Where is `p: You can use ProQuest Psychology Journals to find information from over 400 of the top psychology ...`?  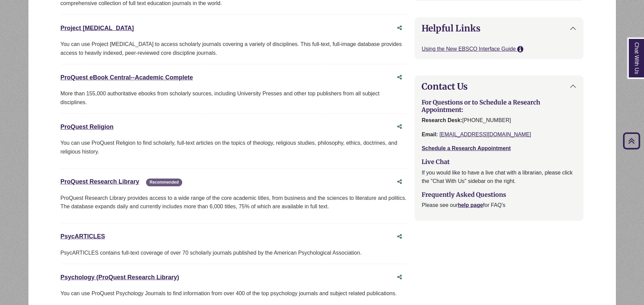 p: You can use ProQuest Psychology Journals to find information from over 400 of the top psychology ... is located at coordinates (234, 294).